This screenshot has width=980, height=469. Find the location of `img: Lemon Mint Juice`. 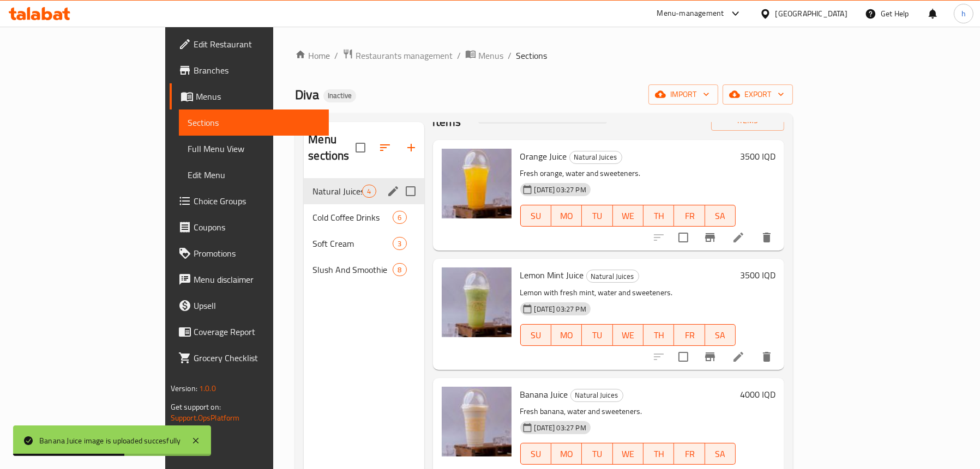

img: Lemon Mint Juice is located at coordinates (476, 302).